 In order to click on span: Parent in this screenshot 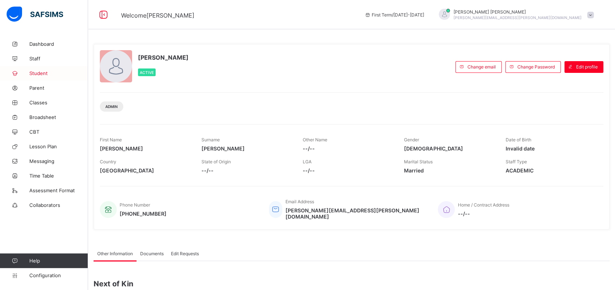, I will do `click(59, 88)`.